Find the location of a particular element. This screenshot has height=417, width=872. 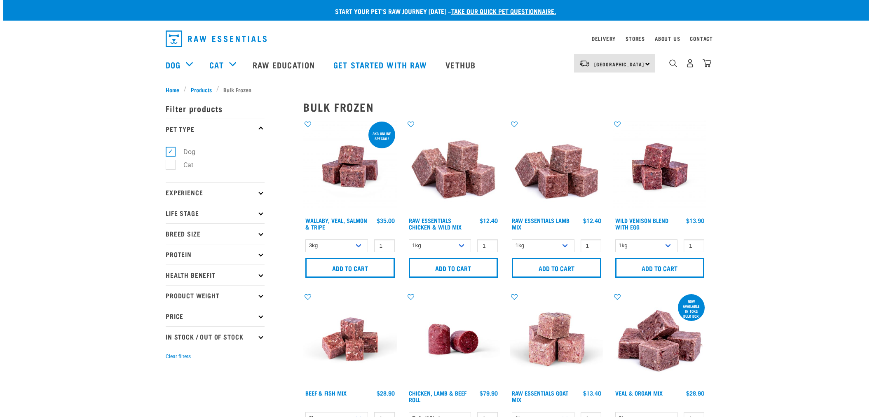

a: take our quick pet questionnaire. is located at coordinates (503, 11).